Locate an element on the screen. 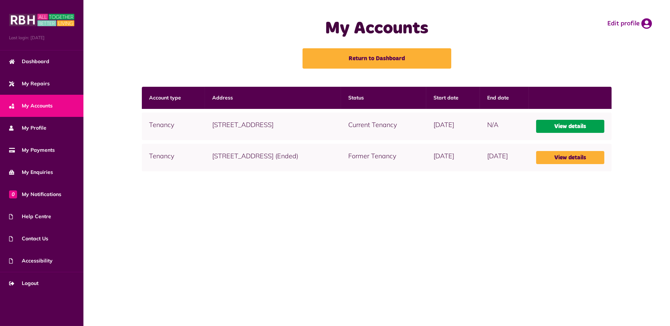 This screenshot has width=670, height=326. span: My Enquiries is located at coordinates (31, 172).